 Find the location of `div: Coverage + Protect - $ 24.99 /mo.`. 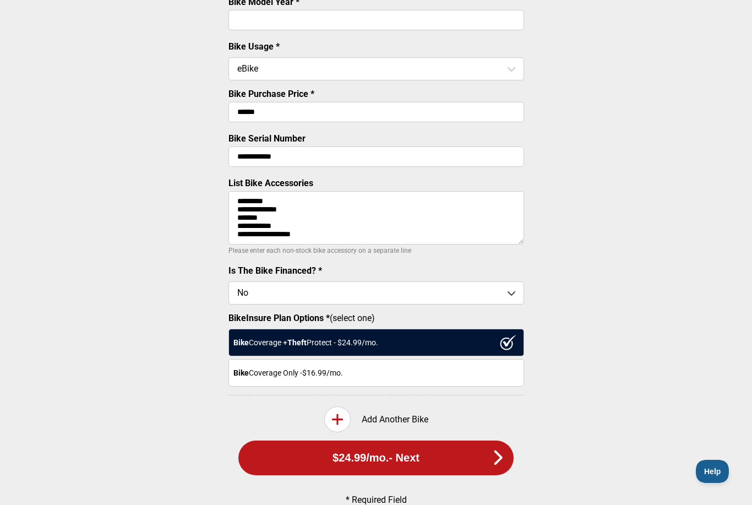

div: Coverage + Protect - $ 24.99 /mo. is located at coordinates (376, 342).